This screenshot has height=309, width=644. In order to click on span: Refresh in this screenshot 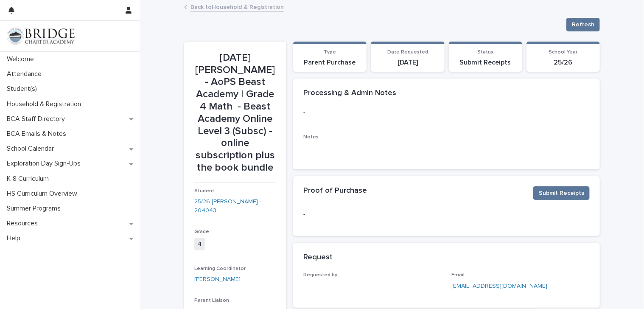, I will do `click(583, 24)`.